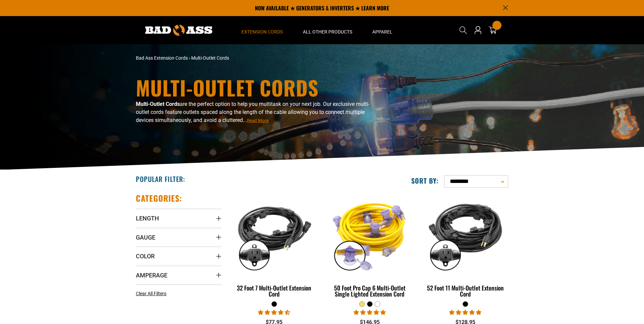 Image resolution: width=644 pixels, height=324 pixels. I want to click on h2: Categories:, so click(159, 198).